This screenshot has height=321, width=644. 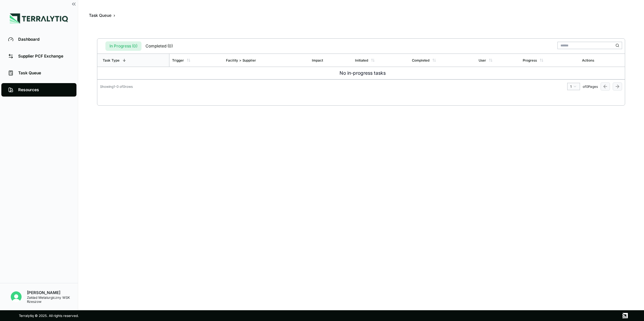 I want to click on span: of 0 Pages, so click(x=590, y=87).